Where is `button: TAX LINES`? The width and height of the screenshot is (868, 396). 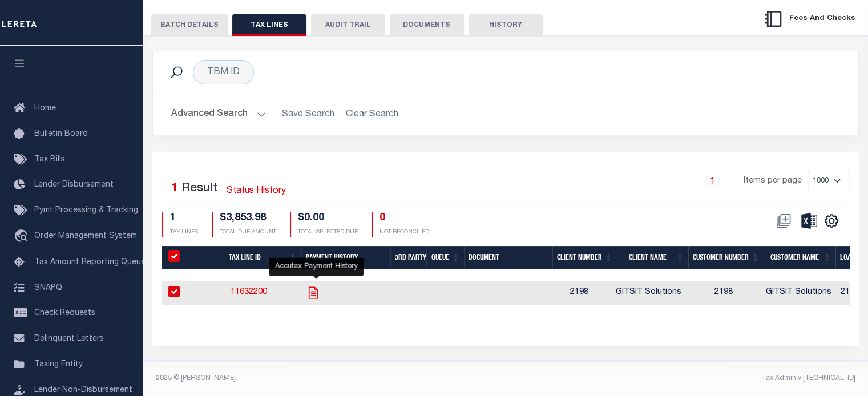 button: TAX LINES is located at coordinates (269, 25).